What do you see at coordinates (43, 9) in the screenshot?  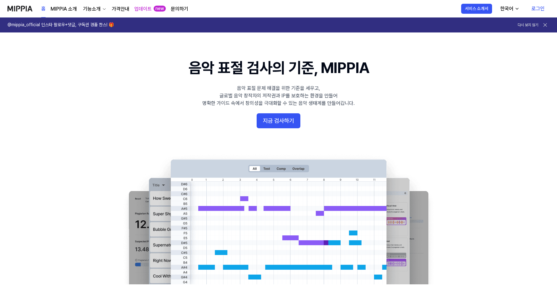 I see `a: 홈` at bounding box center [43, 9].